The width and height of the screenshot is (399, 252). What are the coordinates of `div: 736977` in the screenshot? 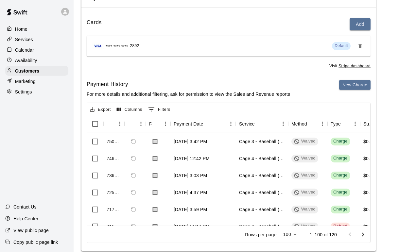 It's located at (114, 176).